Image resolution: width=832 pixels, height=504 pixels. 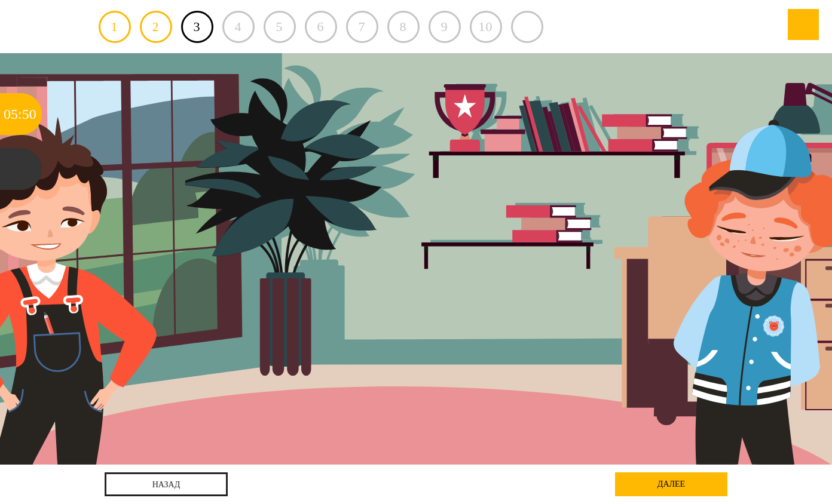 I want to click on a: 3, so click(x=197, y=26).